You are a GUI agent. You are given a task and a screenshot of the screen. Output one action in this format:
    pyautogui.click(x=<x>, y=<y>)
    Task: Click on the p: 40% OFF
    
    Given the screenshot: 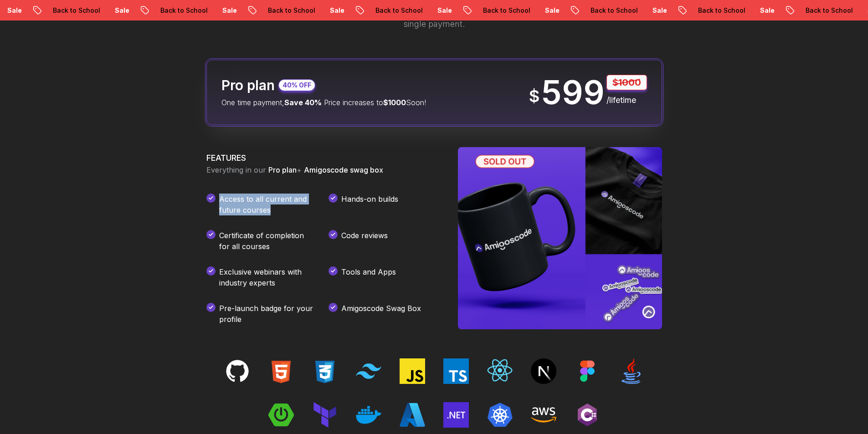 What is the action you would take?
    pyautogui.click(x=296, y=85)
    